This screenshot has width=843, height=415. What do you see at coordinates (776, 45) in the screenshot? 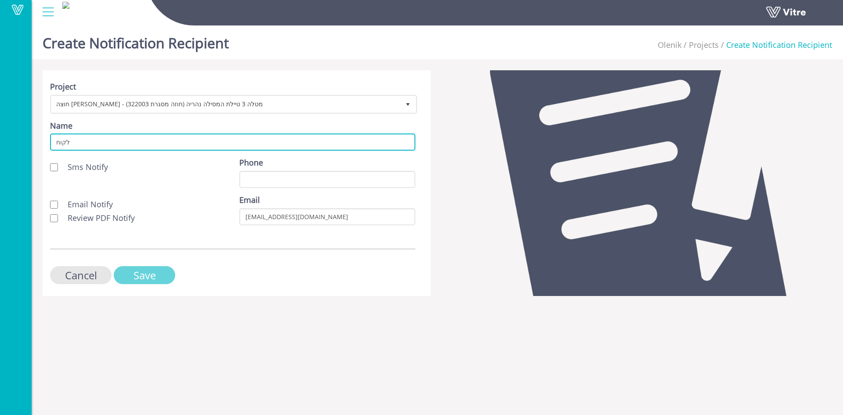
I see `li: Create Notification Recipient` at bounding box center [776, 45].